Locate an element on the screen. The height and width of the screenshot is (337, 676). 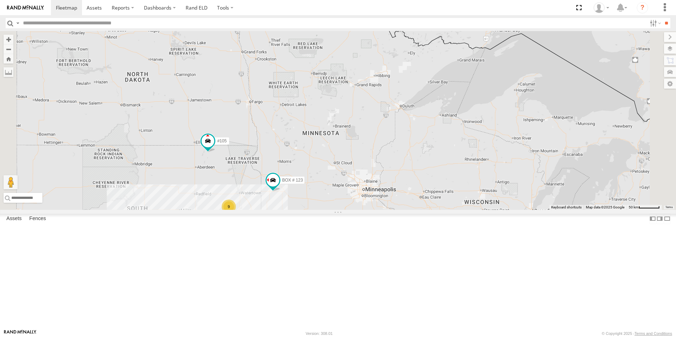
div: 9 is located at coordinates (229, 207).